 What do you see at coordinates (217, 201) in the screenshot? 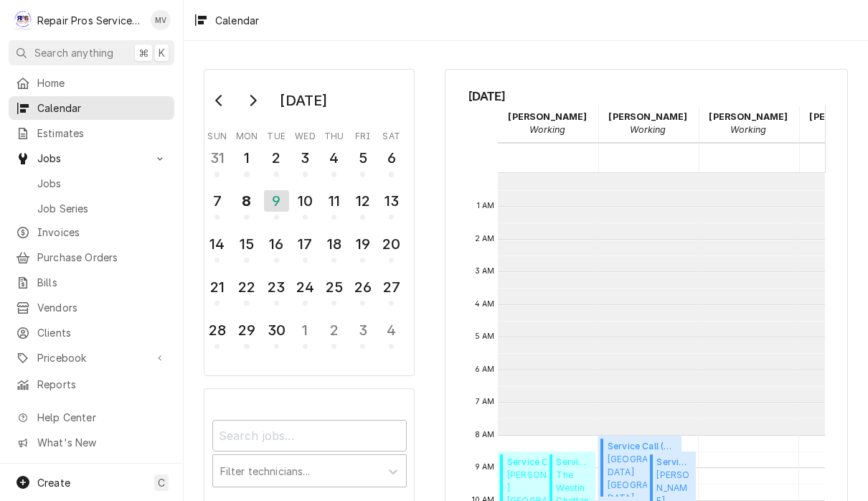
I see `div: 7` at bounding box center [217, 201].